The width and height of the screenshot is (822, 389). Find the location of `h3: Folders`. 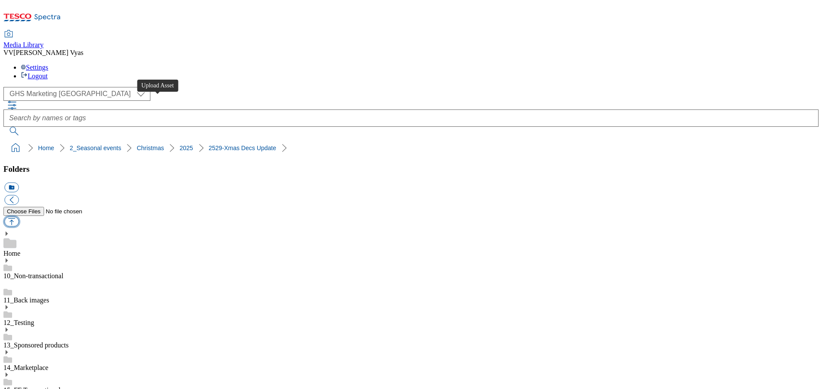

h3: Folders is located at coordinates (411, 169).